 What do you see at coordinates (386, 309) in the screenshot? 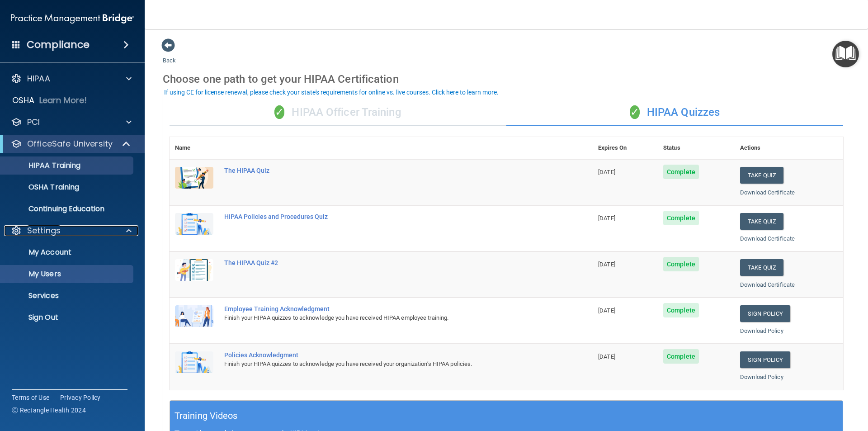
I see `div: Employee Training Acknowledgment` at bounding box center [386, 309].